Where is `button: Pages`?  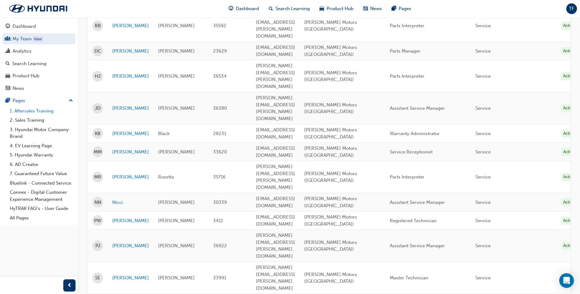
button: Pages is located at coordinates (39, 101).